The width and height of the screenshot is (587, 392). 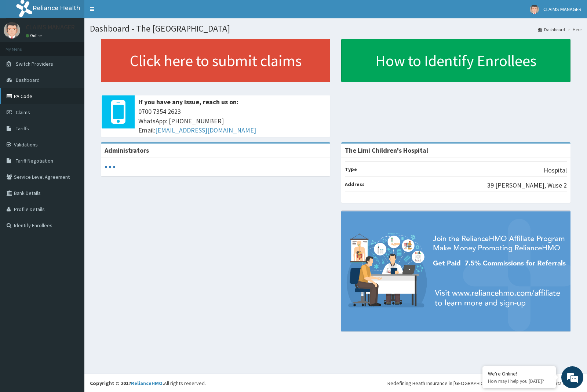 What do you see at coordinates (387, 150) in the screenshot?
I see `strong: The Limi Children's Hospital` at bounding box center [387, 150].